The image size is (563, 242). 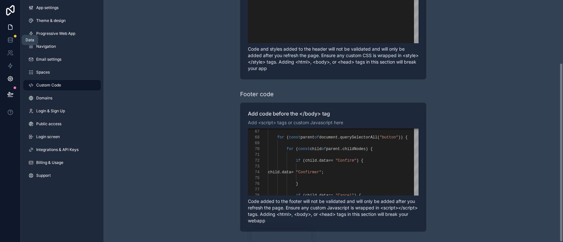 I want to click on span: Login screen, so click(x=48, y=137).